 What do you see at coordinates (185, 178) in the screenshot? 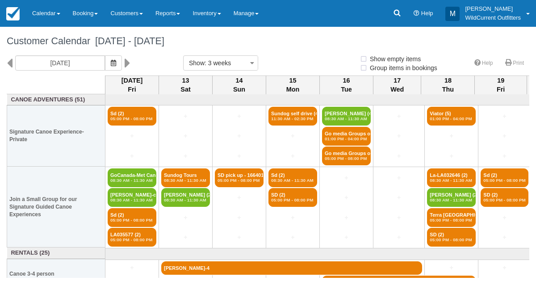
I see `a: Sundog Tours08:30 AM - 11:30 AM` at bounding box center [185, 178].